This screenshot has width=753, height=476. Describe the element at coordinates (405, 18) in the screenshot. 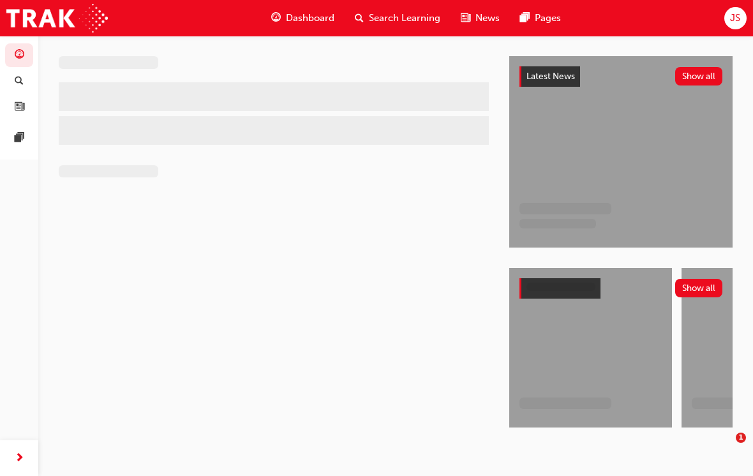

I see `span: Search Learning` at that location.